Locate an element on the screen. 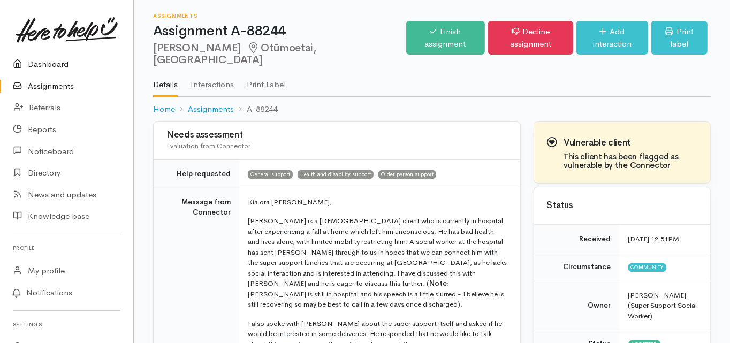 Image resolution: width=730 pixels, height=343 pixels. h6: Profile is located at coordinates (66, 248).